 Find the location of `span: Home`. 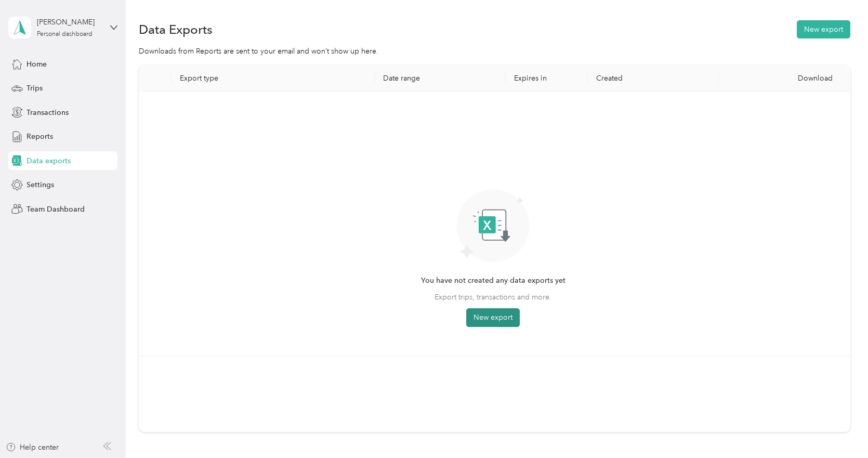

span: Home is located at coordinates (36, 64).